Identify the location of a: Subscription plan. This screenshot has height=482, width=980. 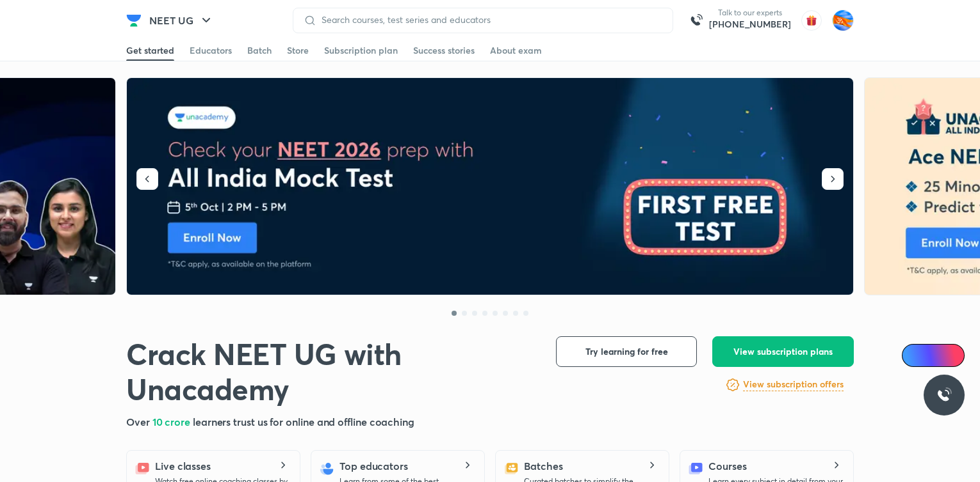
(360, 51).